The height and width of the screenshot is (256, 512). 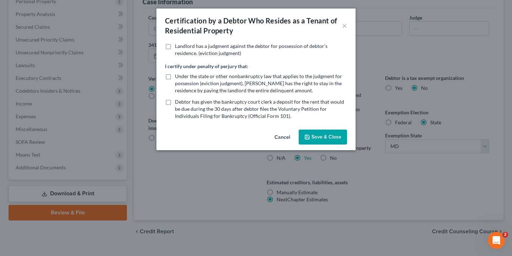 What do you see at coordinates (253, 26) in the screenshot?
I see `div: Certification by a Debtor Who Resides as a Tenant of Residential Property` at bounding box center [253, 26].